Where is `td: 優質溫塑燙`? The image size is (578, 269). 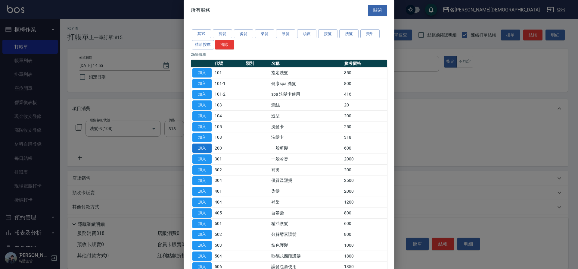
td: 優質溫塑燙 is located at coordinates (306, 180).